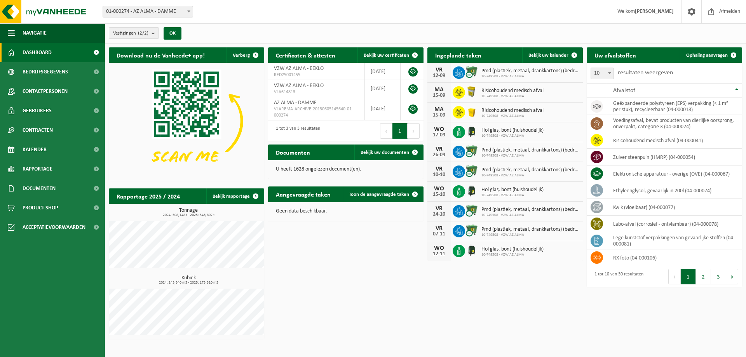 This screenshot has height=357, width=746. I want to click on h2: Documenten, so click(293, 152).